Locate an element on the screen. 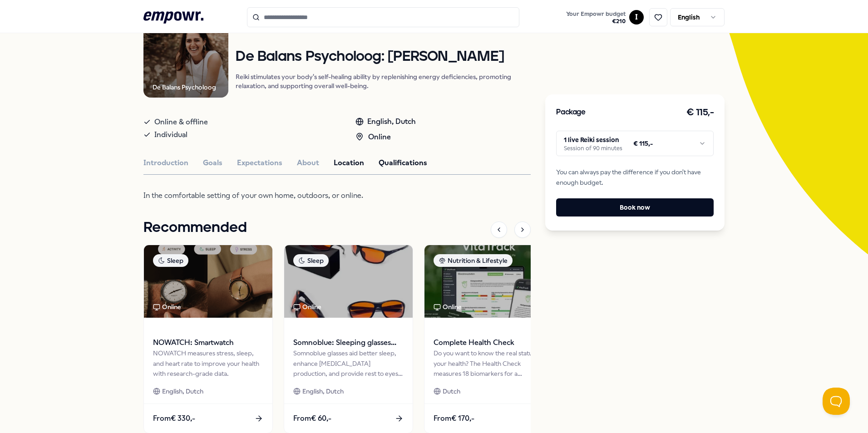 The image size is (868, 433). button: Location is located at coordinates (349, 163).